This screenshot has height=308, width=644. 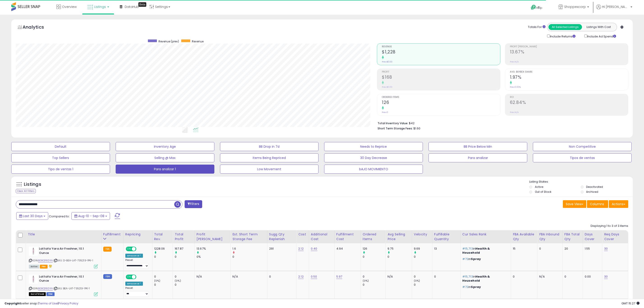 I want to click on b: Short Term Storage Fees:, so click(x=395, y=128).